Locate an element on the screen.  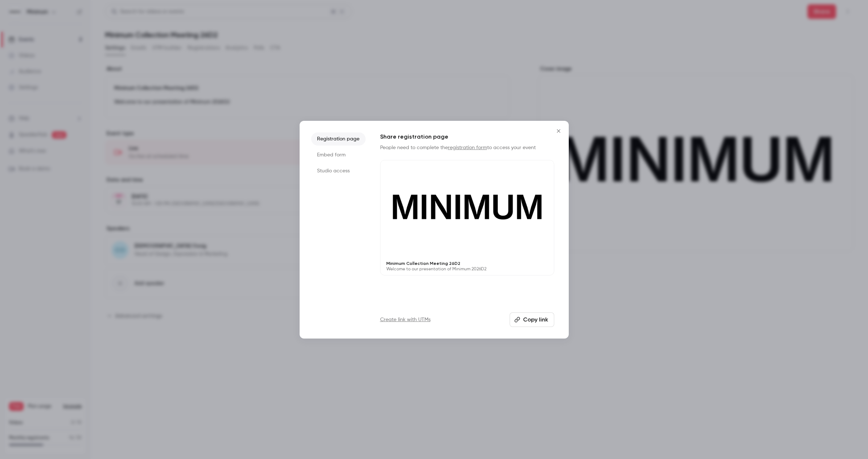
a: registration form is located at coordinates (468, 147).